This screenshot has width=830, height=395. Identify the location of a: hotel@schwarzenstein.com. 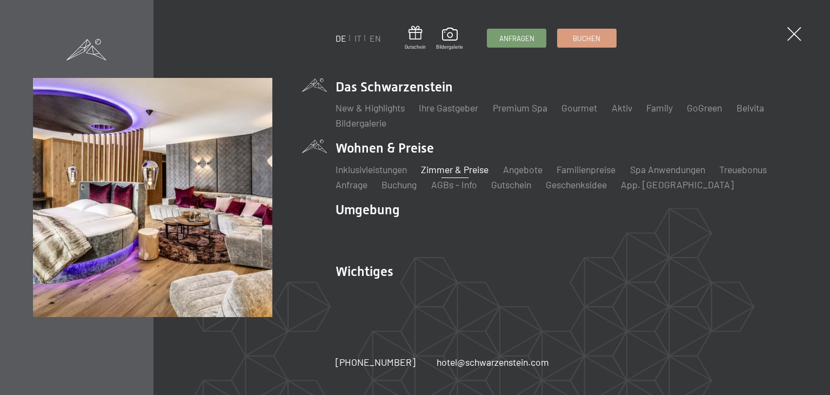
(493, 362).